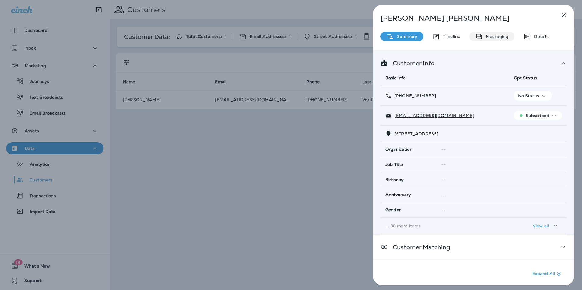 The image size is (582, 290). Describe the element at coordinates (395, 78) in the screenshot. I see `span: Basic Info` at that location.